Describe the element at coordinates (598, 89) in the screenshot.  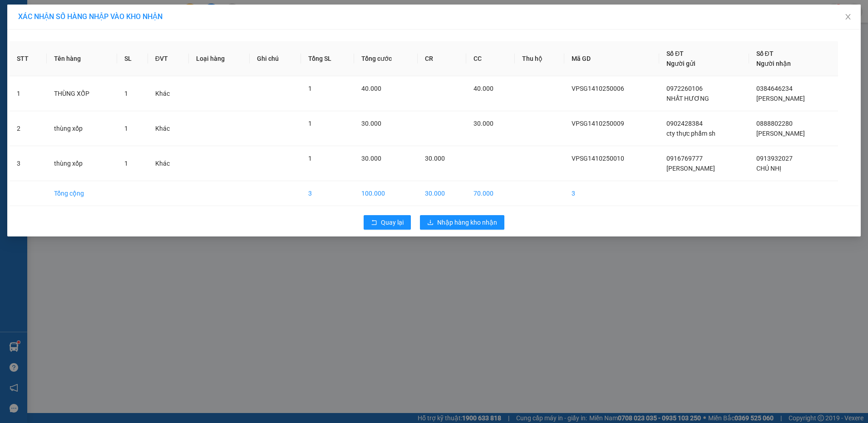
I see `span: VPSG1410250006` at that location.